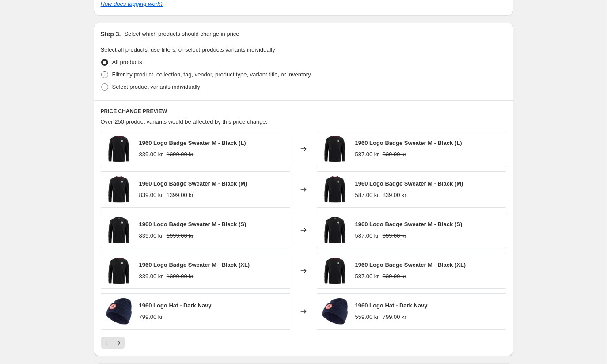  What do you see at coordinates (181, 34) in the screenshot?
I see `p: Select which products should change in price` at bounding box center [181, 34].